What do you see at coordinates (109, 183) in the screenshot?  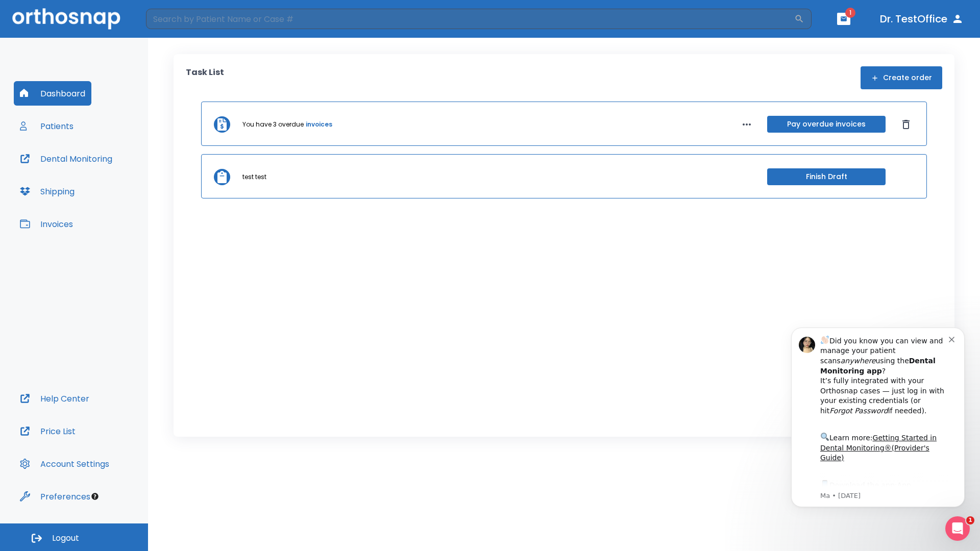 I see `p: Message from Ma, sent 2w ago` at bounding box center [109, 183].